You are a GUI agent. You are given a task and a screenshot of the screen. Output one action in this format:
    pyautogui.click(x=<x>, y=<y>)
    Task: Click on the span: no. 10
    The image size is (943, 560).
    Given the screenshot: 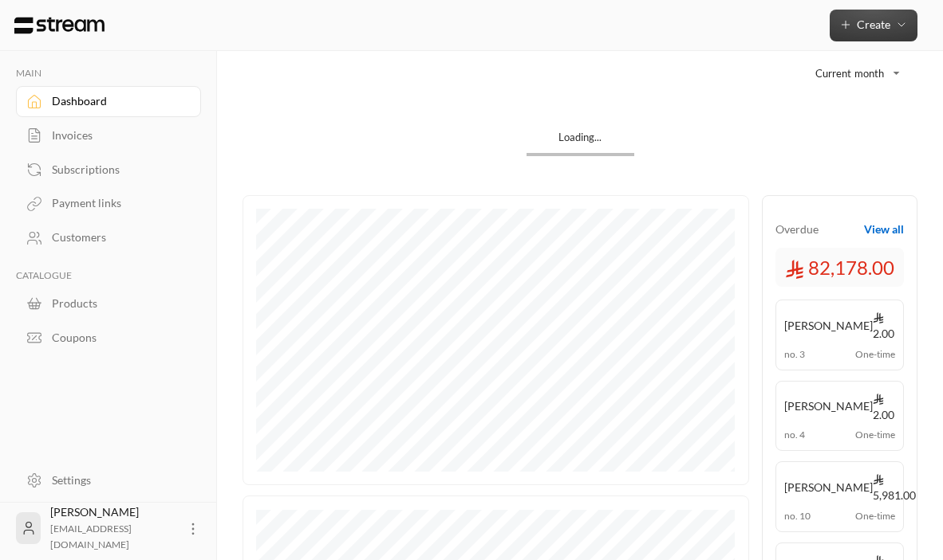 What is the action you would take?
    pyautogui.click(x=797, y=517)
    